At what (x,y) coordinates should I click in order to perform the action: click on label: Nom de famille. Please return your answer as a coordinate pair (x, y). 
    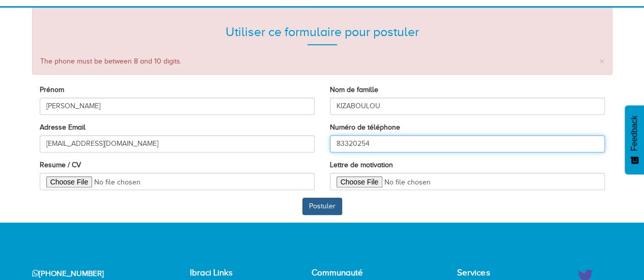
    Looking at the image, I should click on (354, 90).